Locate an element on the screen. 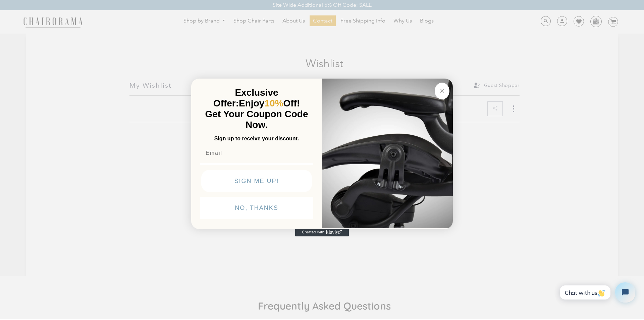 This screenshot has height=320, width=644. img: 92d77583-a095-41f6-84e7-858462e0427a.jpeg is located at coordinates (387, 152).